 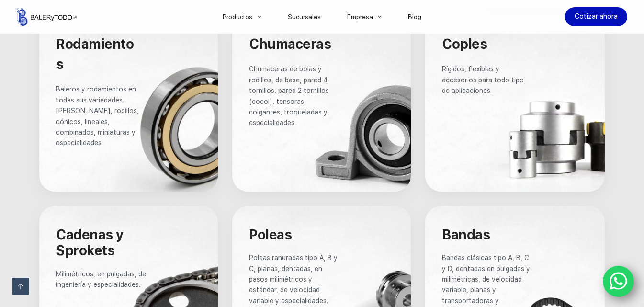 I want to click on a: WhatsApp, so click(x=619, y=282).